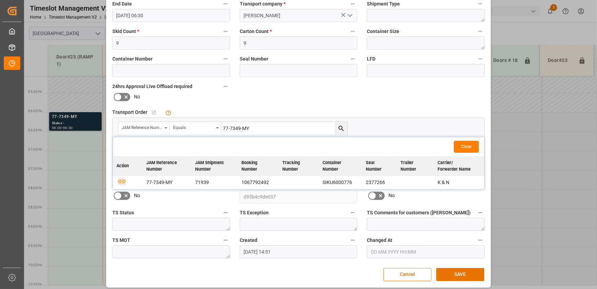 The width and height of the screenshot is (597, 289). Describe the element at coordinates (194, 127) in the screenshot. I see `div: Equals` at that location.